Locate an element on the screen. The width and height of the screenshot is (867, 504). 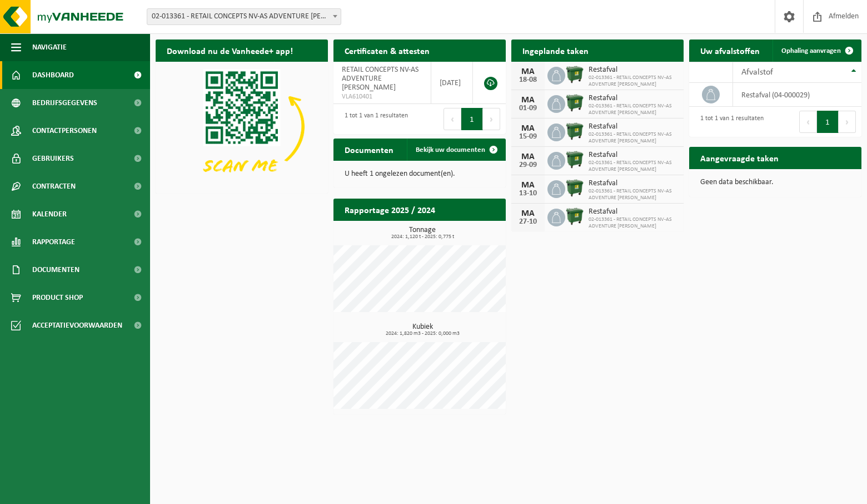
span: Navigatie is located at coordinates (49, 47).